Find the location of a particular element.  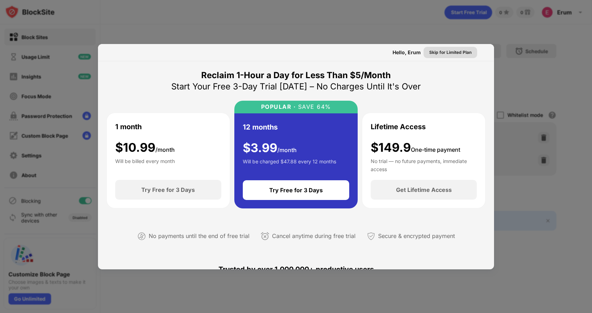

div: POPULAR · is located at coordinates (278, 107).